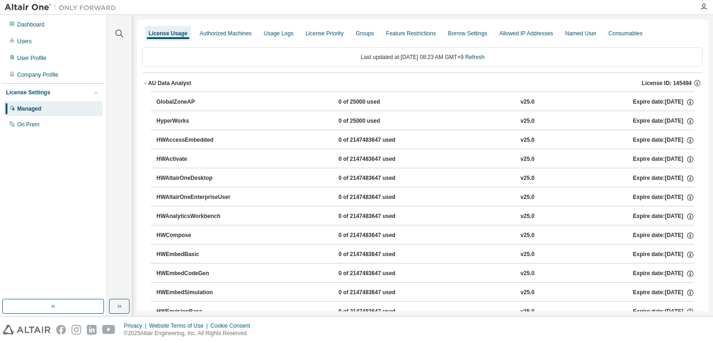  What do you see at coordinates (667, 83) in the screenshot?
I see `span: License ID: 145494` at bounding box center [667, 83].